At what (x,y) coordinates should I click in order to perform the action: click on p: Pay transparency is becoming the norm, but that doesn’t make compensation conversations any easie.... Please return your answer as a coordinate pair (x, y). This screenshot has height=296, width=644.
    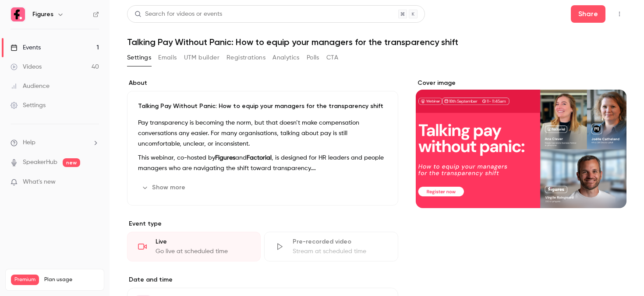
    Looking at the image, I should click on (262, 133).